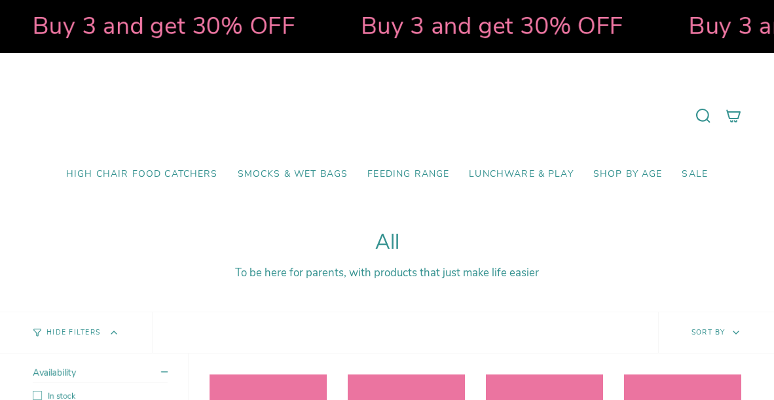 The image size is (774, 400). I want to click on a: Shop by Age, so click(628, 174).